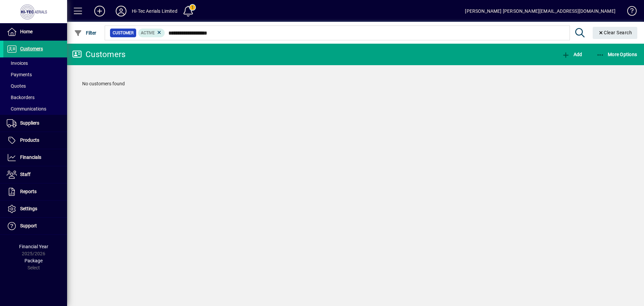 The height and width of the screenshot is (306, 644). Describe the element at coordinates (26, 109) in the screenshot. I see `span: Communications` at that location.